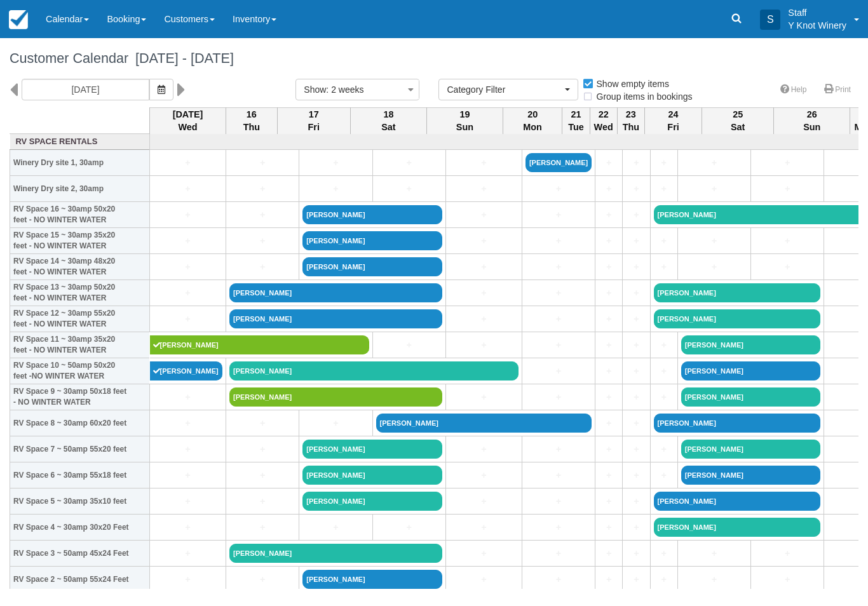 The height and width of the screenshot is (606, 868). What do you see at coordinates (80, 266) in the screenshot?
I see `th: RV Space 14 ~ 30amp 48x20 feet - NO WINTER WATER` at bounding box center [80, 266].